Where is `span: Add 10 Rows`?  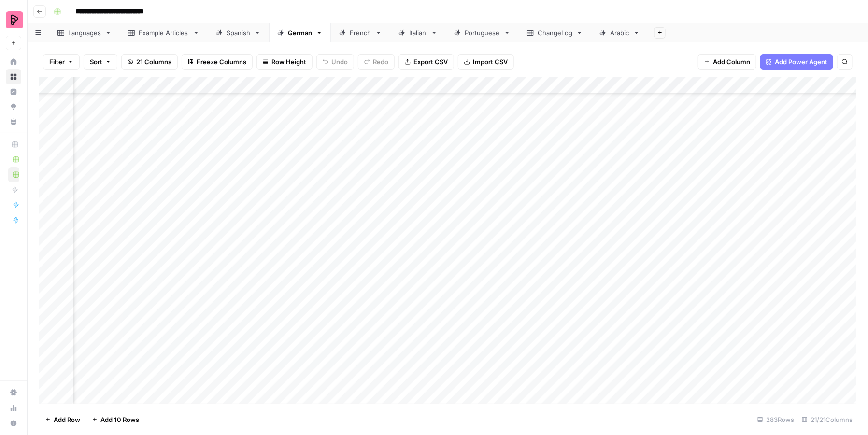 span: Add 10 Rows is located at coordinates (119, 419).